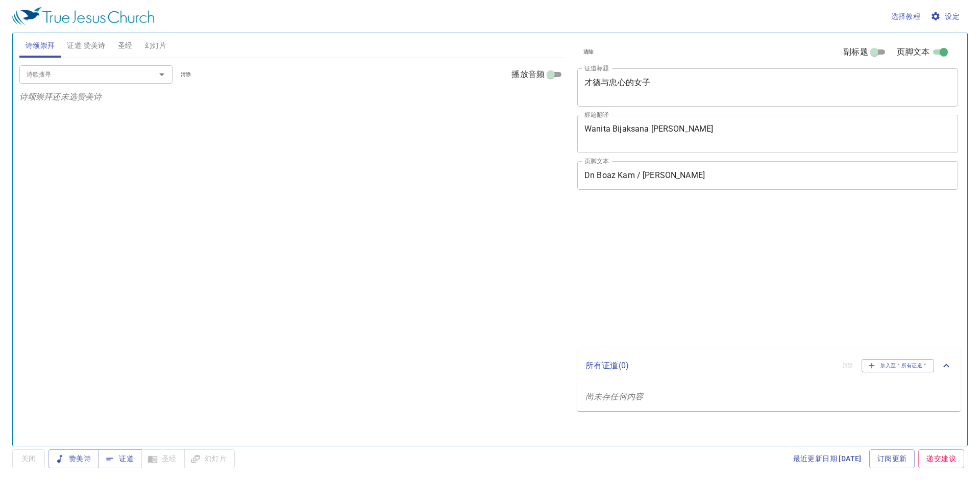 The image size is (980, 482). What do you see at coordinates (941, 458) in the screenshot?
I see `span: 递交建议` at bounding box center [941, 458].